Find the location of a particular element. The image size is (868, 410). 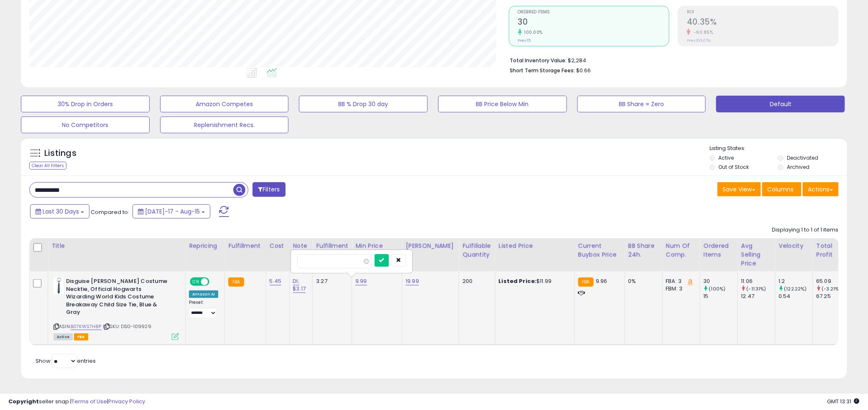

small: Prev: 103.07% is located at coordinates (698, 41).